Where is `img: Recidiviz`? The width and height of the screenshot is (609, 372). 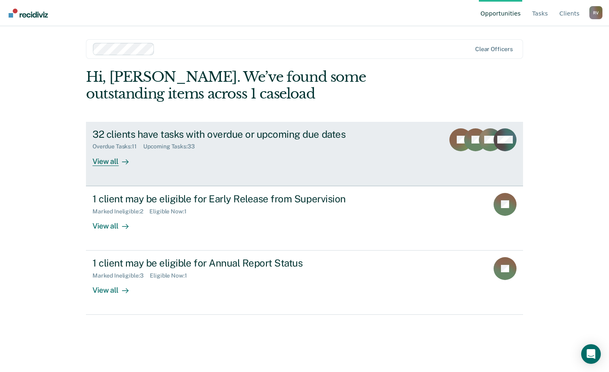
img: Recidiviz is located at coordinates (28, 13).